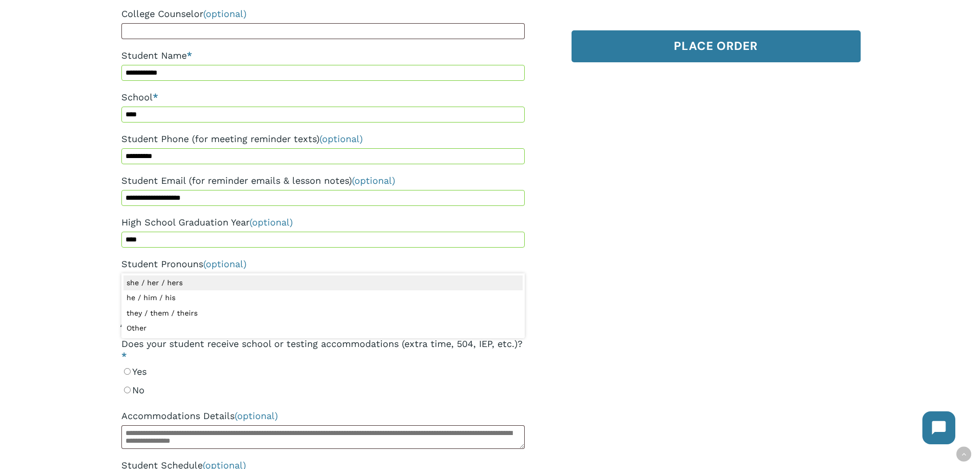 Image resolution: width=980 pixels, height=469 pixels. What do you see at coordinates (716, 46) in the screenshot?
I see `button: Place order` at bounding box center [716, 46].